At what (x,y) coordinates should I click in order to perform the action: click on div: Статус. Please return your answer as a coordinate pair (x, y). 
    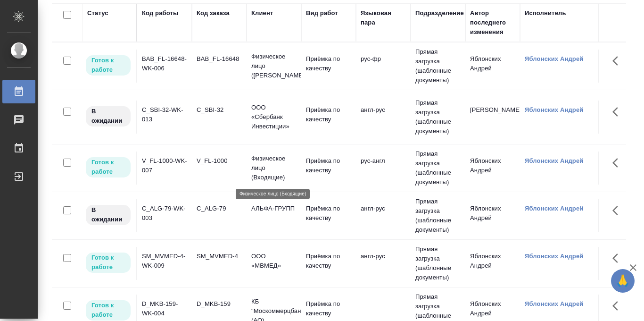
    Looking at the image, I should click on (98, 13).